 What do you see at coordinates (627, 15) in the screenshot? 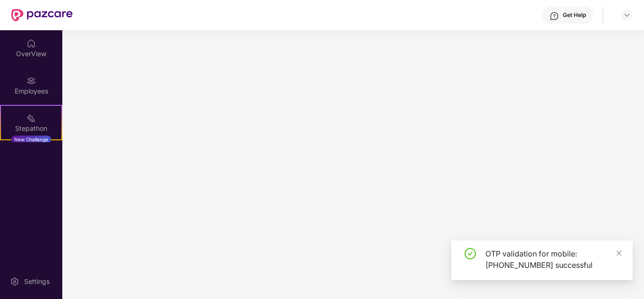
I see `img: svg+xml;base64,PHN2ZyBpZD0iRHJvcGRvd24tMzJ4MzIiIHhtbG5zPSJodHRwOi8vd3d3LnczLm9yZy8yMDAwL3N2ZyIgd2...` at bounding box center [627, 15].